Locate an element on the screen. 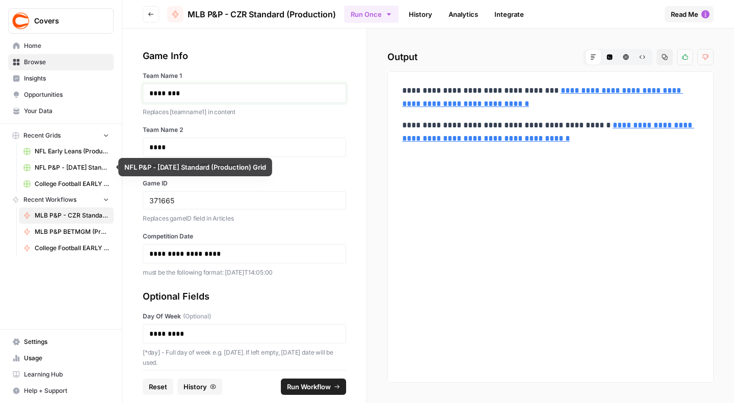 The width and height of the screenshot is (734, 403). p: Replaces [teamname1] in content is located at coordinates (244, 112).